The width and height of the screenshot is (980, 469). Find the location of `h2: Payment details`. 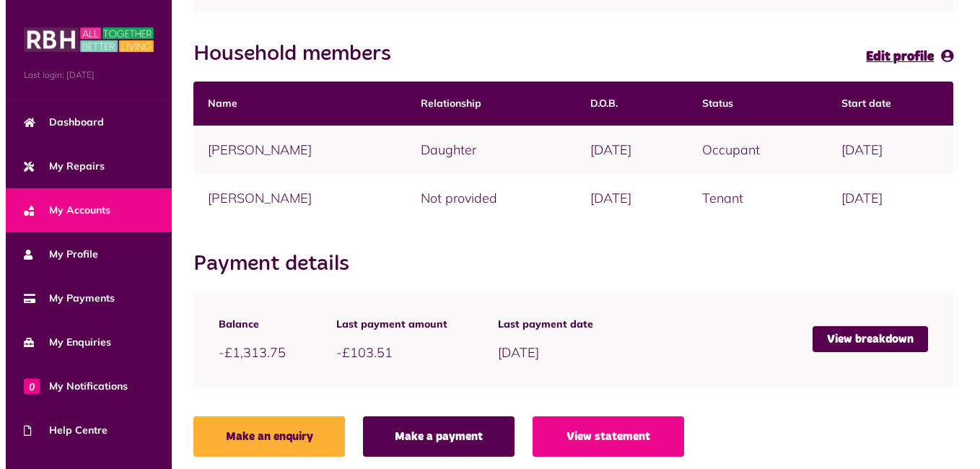

h2: Payment details is located at coordinates (273, 264).